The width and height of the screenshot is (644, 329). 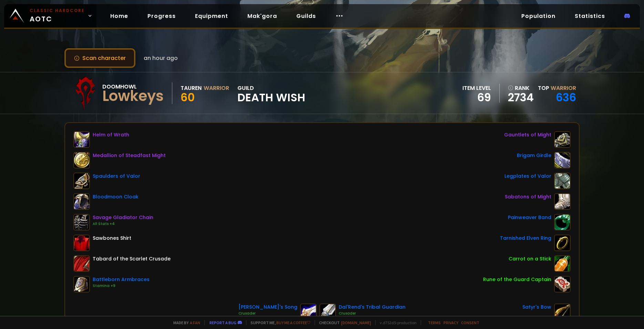 What do you see at coordinates (521, 98) in the screenshot?
I see `a: 2734` at bounding box center [521, 98].